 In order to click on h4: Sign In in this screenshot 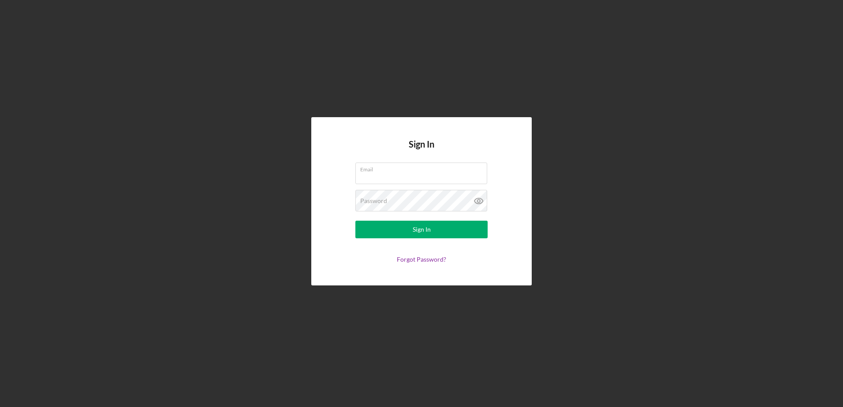, I will do `click(422, 151)`.